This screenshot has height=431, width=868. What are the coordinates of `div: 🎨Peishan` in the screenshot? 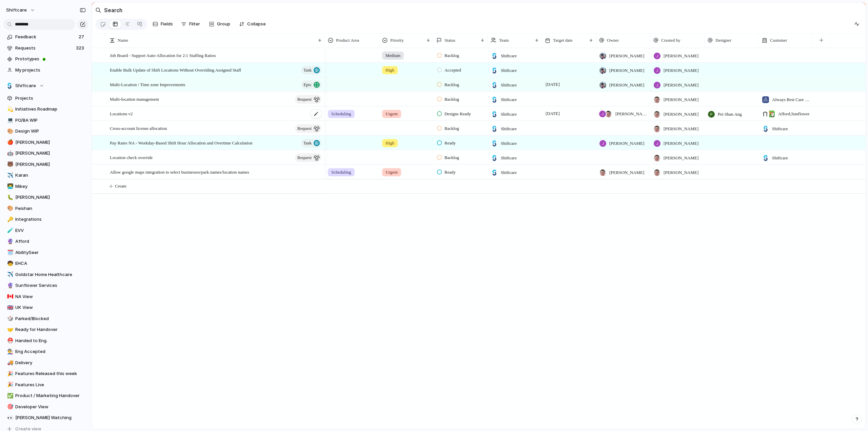 It's located at (46, 208).